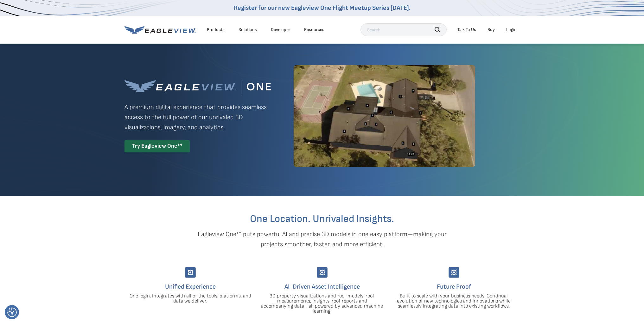 Image resolution: width=644 pixels, height=324 pixels. I want to click on div: Login, so click(511, 30).